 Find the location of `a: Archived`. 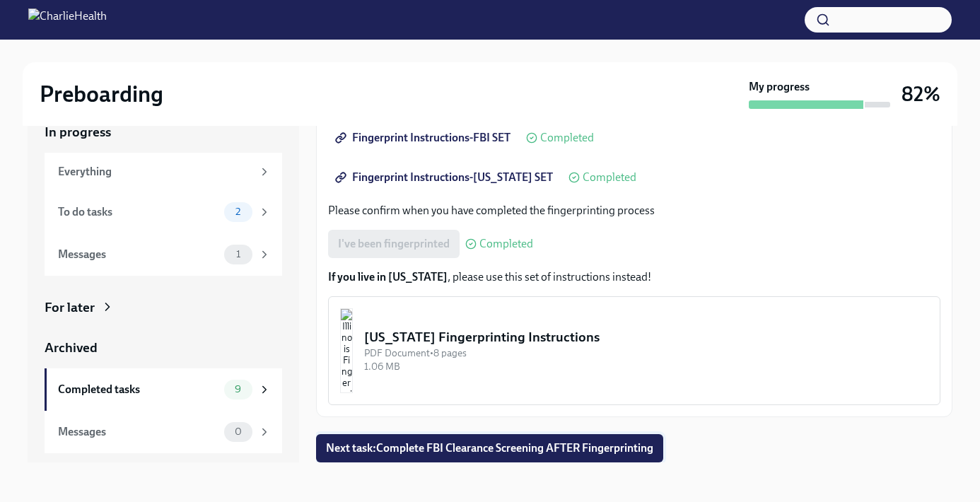

a: Archived is located at coordinates (163, 348).